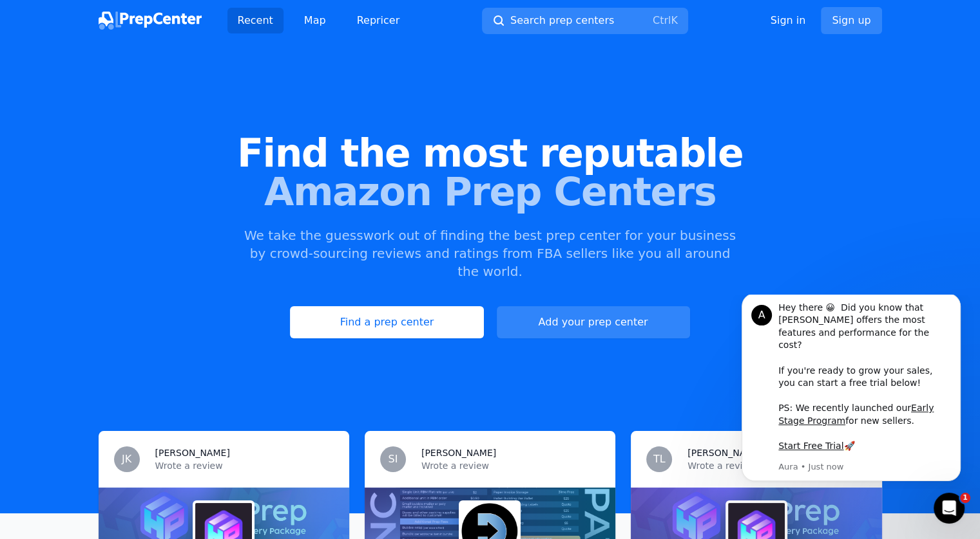 The width and height of the screenshot is (980, 539). Describe the element at coordinates (143, 86) in the screenshot. I see `div: Message content` at that location.